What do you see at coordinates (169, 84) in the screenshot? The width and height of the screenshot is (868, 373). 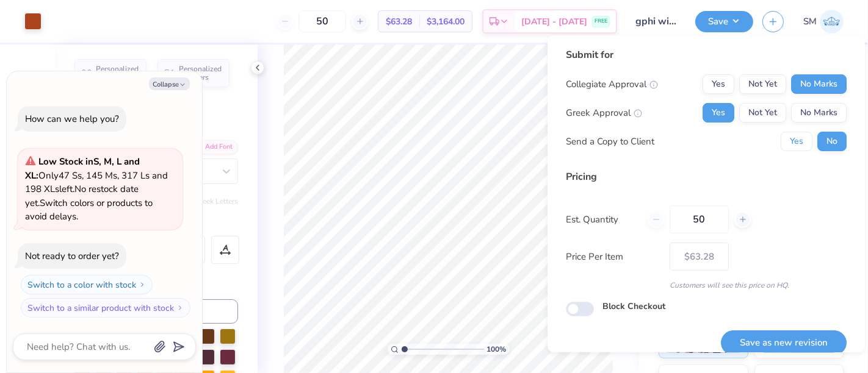 I see `button: Collapse` at bounding box center [169, 84].